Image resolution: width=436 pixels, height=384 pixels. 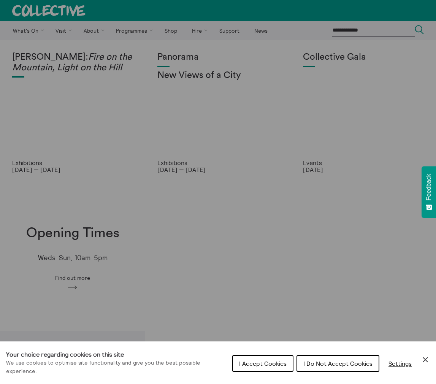 What do you see at coordinates (263, 363) in the screenshot?
I see `button: I Accept Cookies` at bounding box center [263, 363].